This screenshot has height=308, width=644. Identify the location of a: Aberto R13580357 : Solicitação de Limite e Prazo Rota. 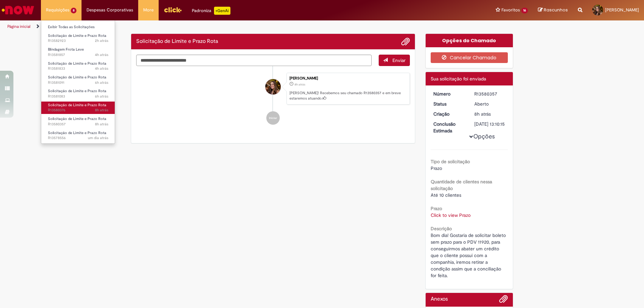
(79, 121).